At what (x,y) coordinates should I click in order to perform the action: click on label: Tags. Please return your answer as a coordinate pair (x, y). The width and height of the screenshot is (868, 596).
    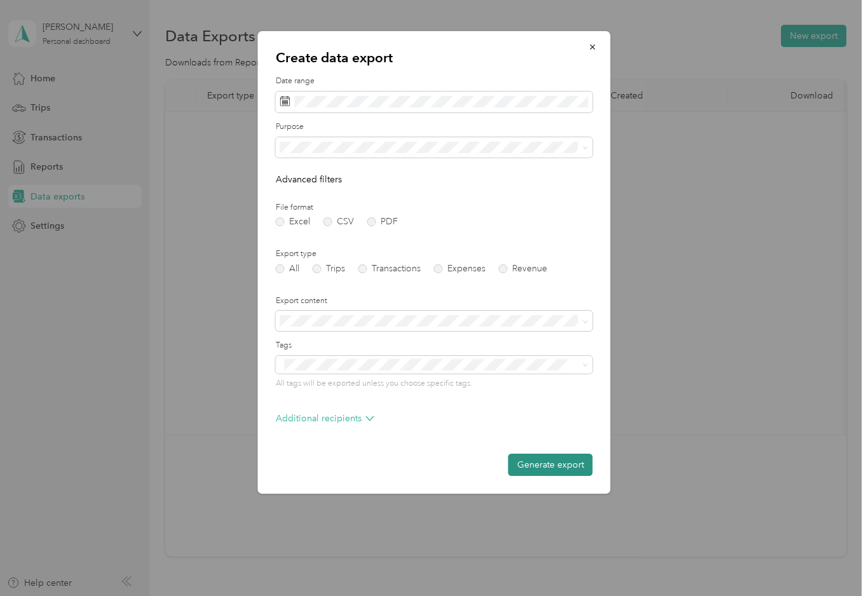
    Looking at the image, I should click on (434, 346).